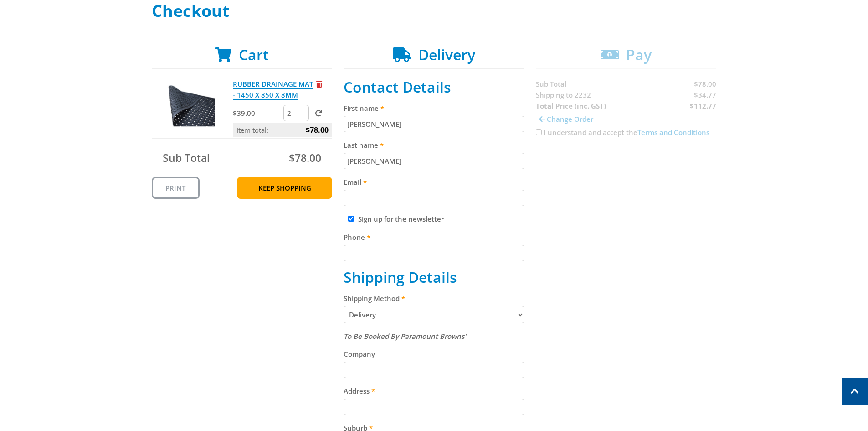  Describe the element at coordinates (434, 407) in the screenshot. I see `input: Please enter your address.` at that location.